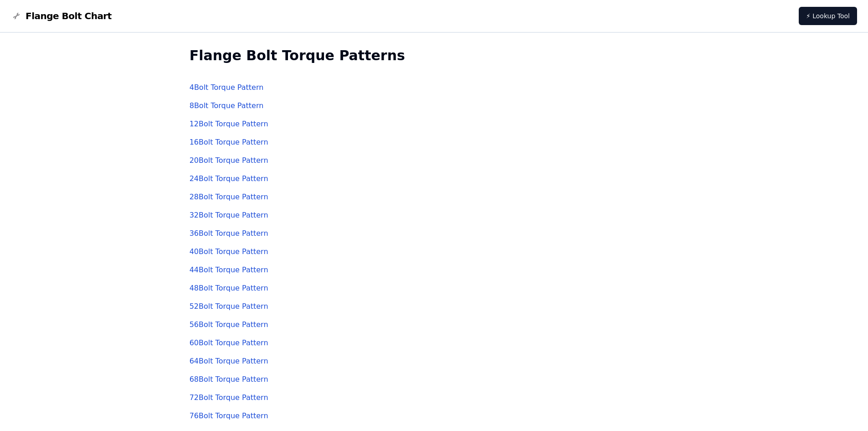 The height and width of the screenshot is (431, 868). I want to click on a: 8Bolt Torque Pattern, so click(226, 106).